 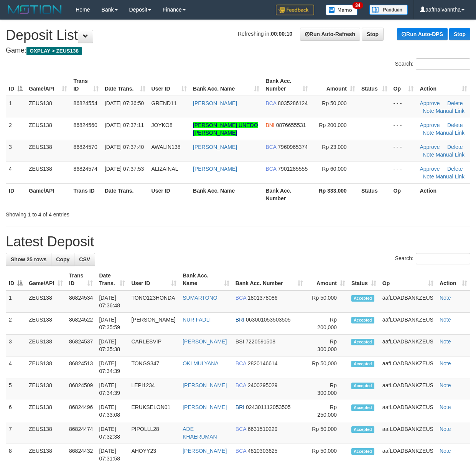 What do you see at coordinates (86, 85) in the screenshot?
I see `th: Trans ID: activate to sort column ascending` at bounding box center [86, 85].